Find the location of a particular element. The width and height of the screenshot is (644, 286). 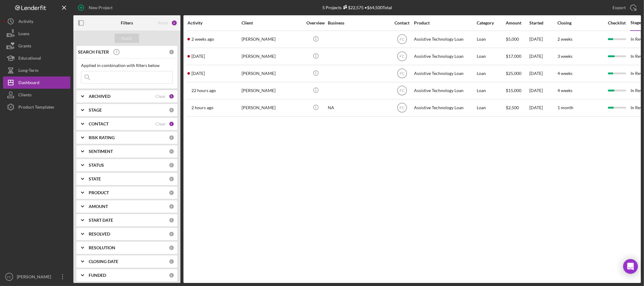

button: Product Templates is located at coordinates (36, 107).